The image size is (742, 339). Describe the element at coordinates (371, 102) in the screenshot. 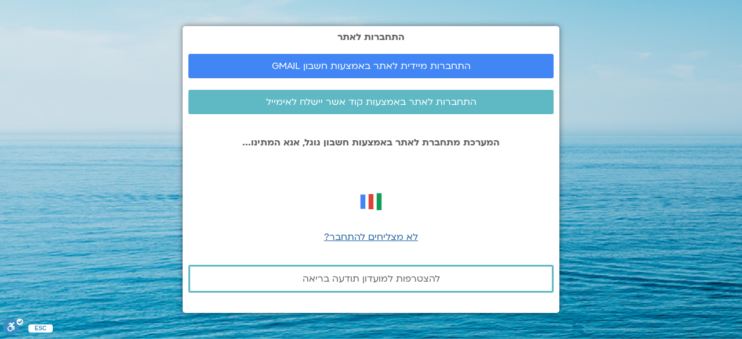

I see `a: התחברות לאתר באמצעות קוד אשר יישלח לאימייל` at that location.